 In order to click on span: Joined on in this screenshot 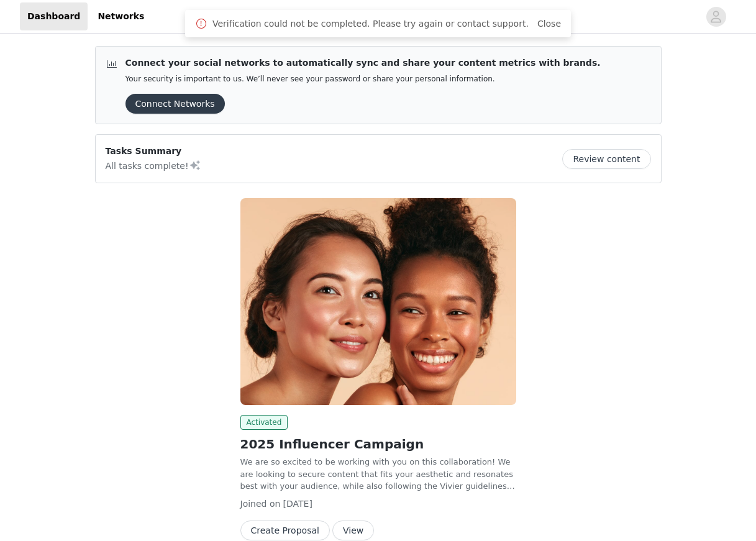, I will do `click(260, 504)`.